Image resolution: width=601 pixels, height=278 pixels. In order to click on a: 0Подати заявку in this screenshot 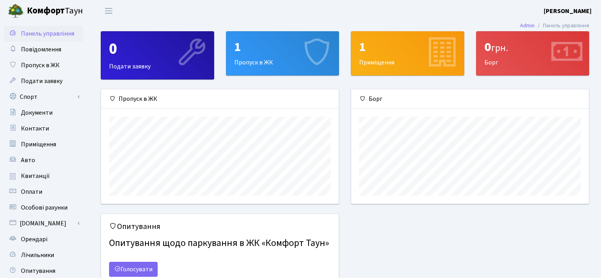, I will do `click(157, 55)`.